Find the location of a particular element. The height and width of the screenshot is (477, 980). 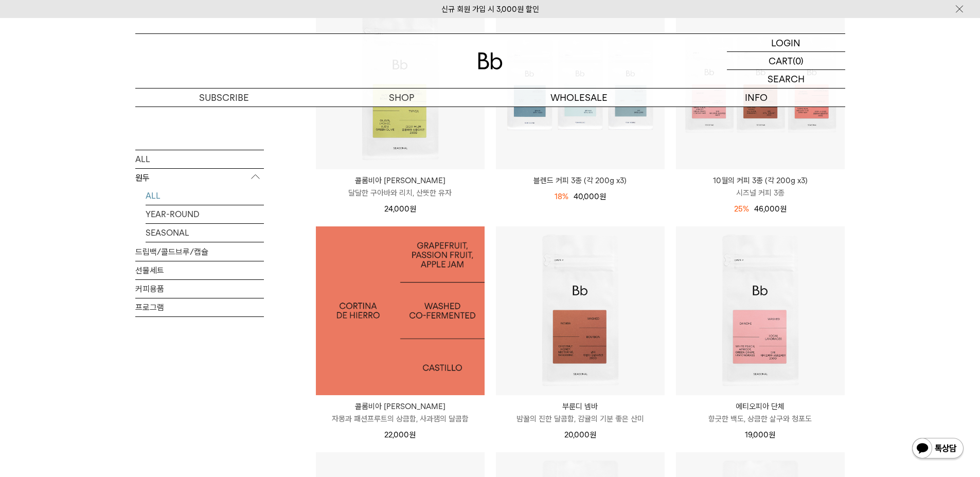

a: 커피용품 is located at coordinates (200, 288).